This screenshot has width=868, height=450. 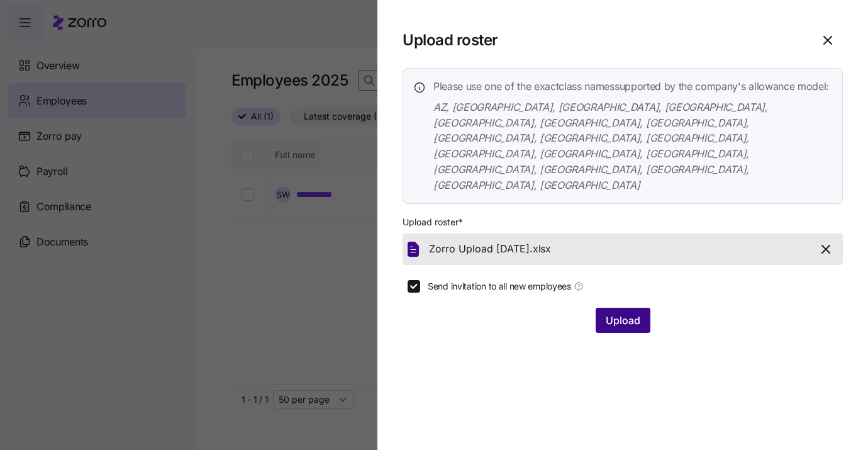 I want to click on span: Please use one of the exact class names supported by the company's allowance model:, so click(x=633, y=86).